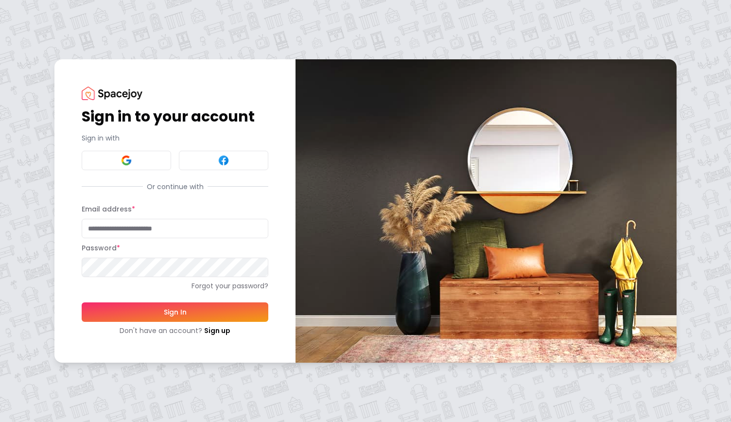  I want to click on h1: Sign in to your account, so click(175, 117).